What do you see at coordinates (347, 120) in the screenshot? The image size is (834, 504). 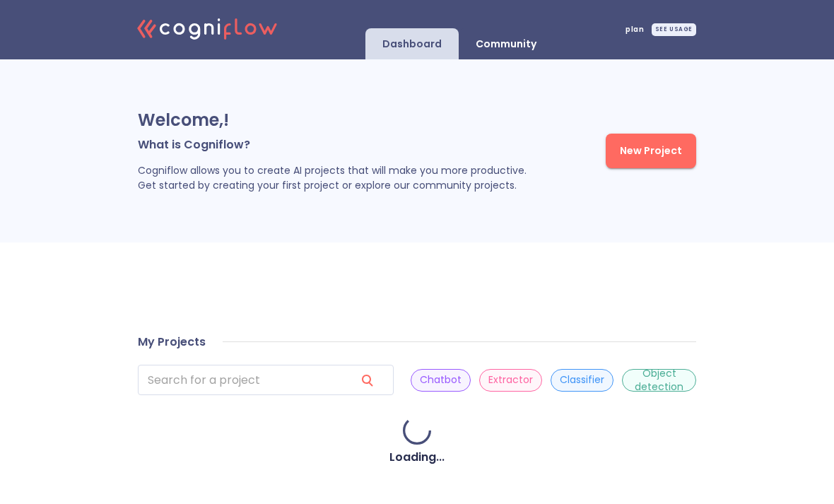 I see `p: Welcome, !` at bounding box center [347, 120].